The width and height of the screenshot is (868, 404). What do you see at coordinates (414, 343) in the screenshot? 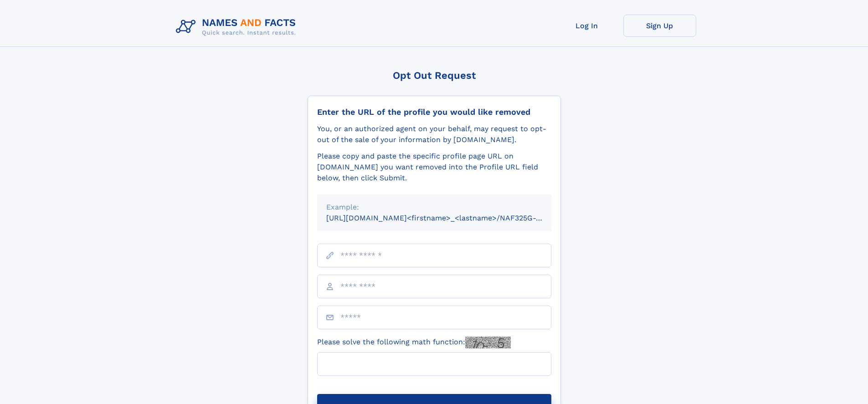
I see `label: Please solve the following math function:` at bounding box center [414, 343].